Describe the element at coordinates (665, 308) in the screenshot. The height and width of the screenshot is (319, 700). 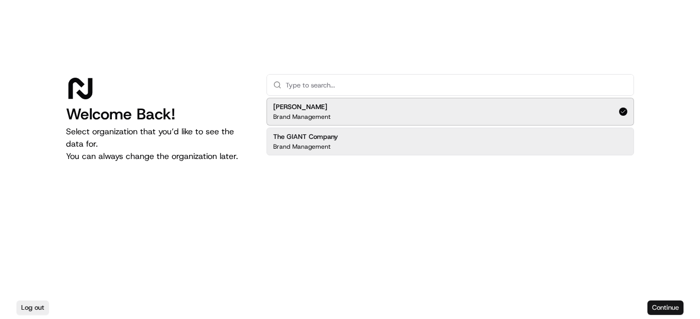
I see `button: Continue` at that location.